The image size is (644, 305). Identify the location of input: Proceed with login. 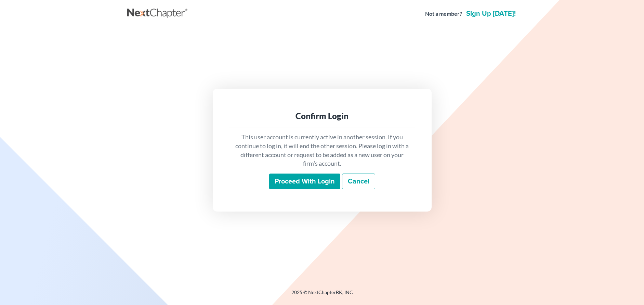
(305, 182).